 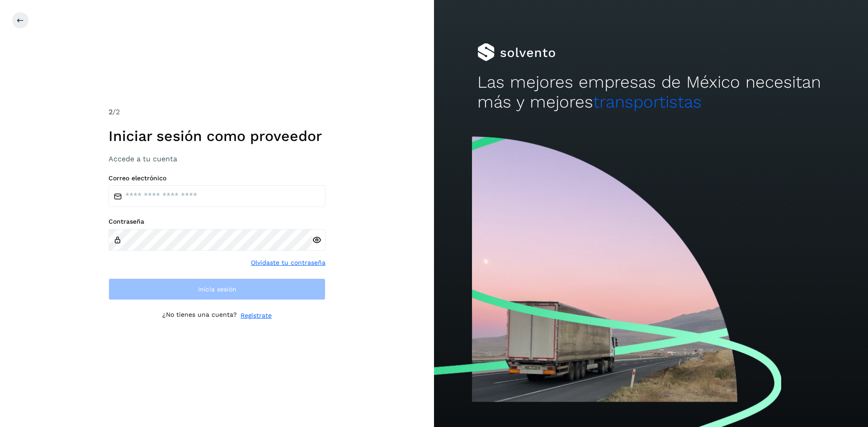 What do you see at coordinates (288, 263) in the screenshot?
I see `a: Olvidaste tu contraseña` at bounding box center [288, 263].